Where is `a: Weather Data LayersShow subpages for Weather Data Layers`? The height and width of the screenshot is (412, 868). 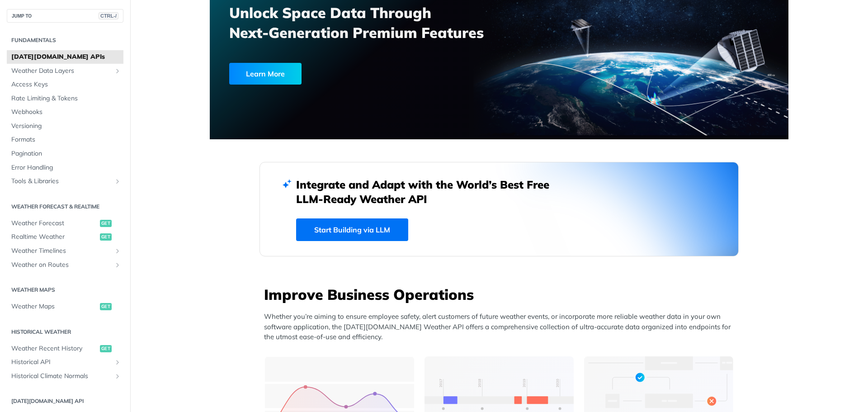
a: Weather Data LayersShow subpages for Weather Data Layers is located at coordinates (65, 71).